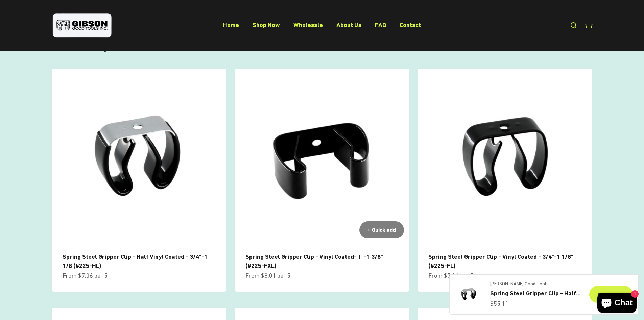  Describe the element at coordinates (308, 25) in the screenshot. I see `a: Wholesale` at that location.